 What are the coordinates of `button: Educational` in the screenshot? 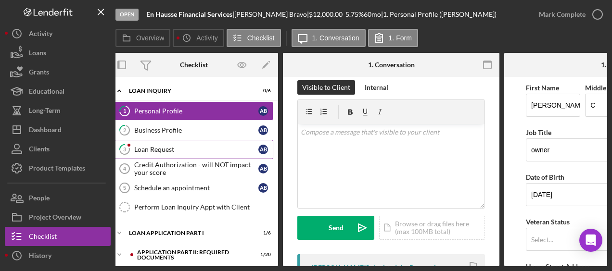 It's located at (58, 91).